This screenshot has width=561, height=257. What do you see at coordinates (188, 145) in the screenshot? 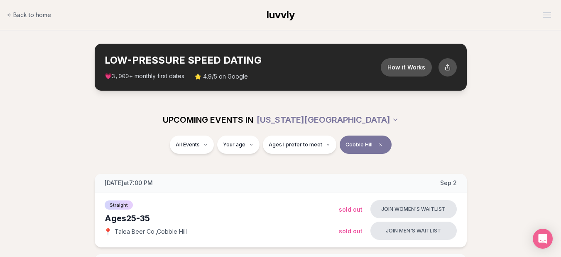
I see `span: All Events` at bounding box center [188, 145].